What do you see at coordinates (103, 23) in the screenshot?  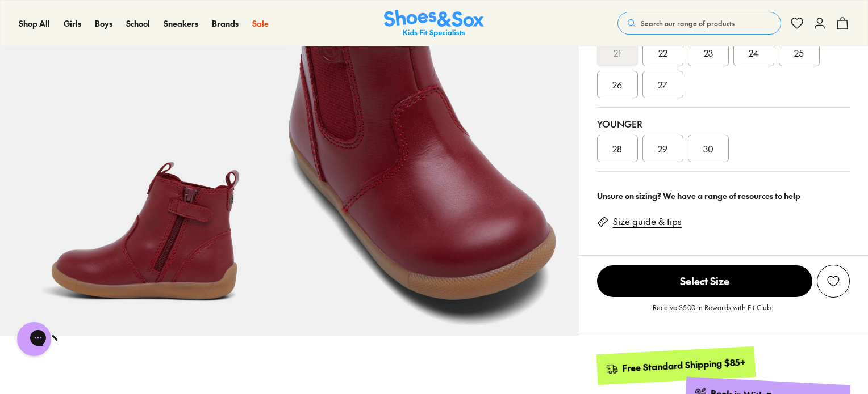 I see `a: Boys` at bounding box center [103, 23].